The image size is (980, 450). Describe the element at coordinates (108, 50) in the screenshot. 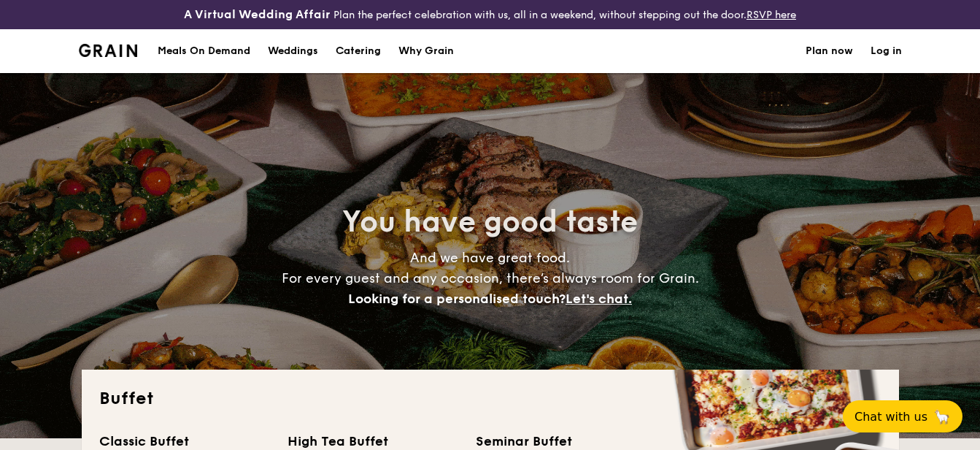

I see `a: Logotype` at that location.